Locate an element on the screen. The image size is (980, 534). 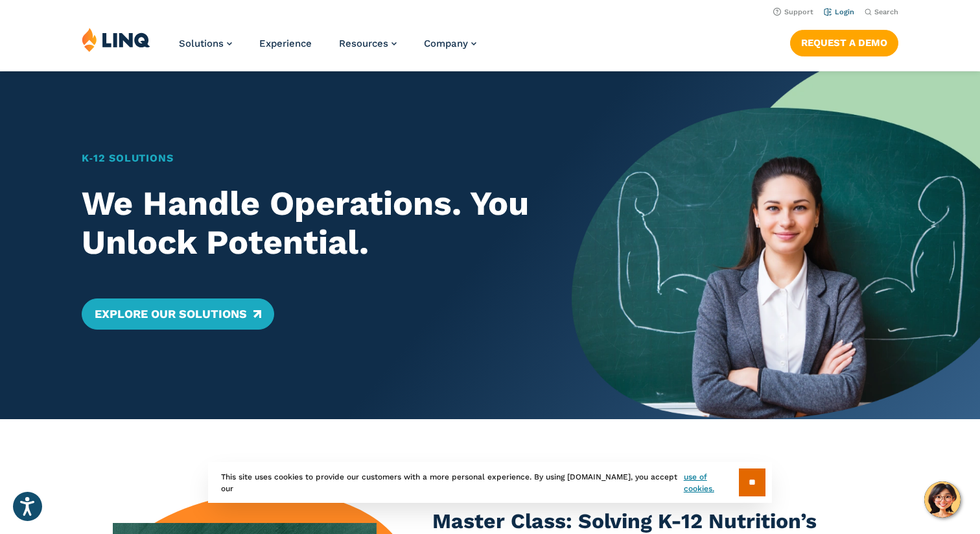
a: Resources is located at coordinates (368, 43).